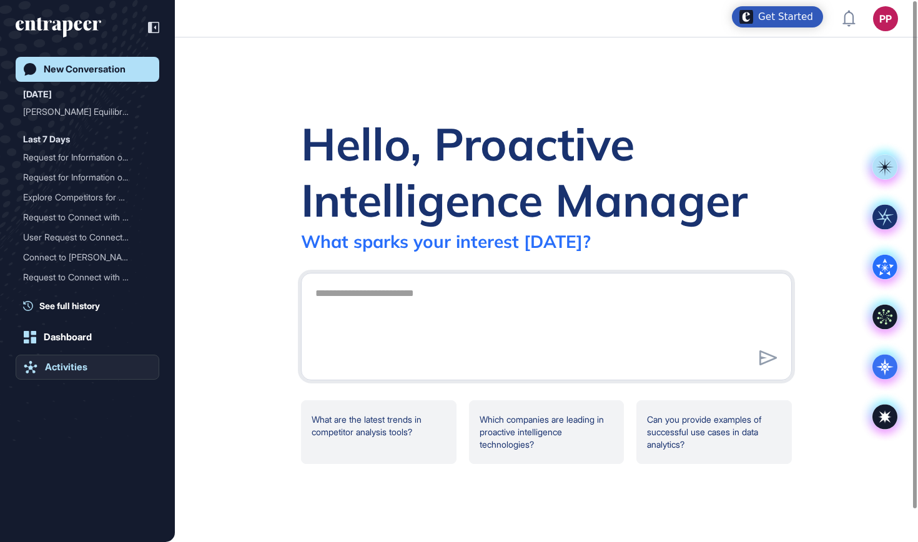 This screenshot has width=918, height=542. What do you see at coordinates (87, 197) in the screenshot?
I see `div: Explore Competitors for Tahsildar.com.tr` at bounding box center [87, 197].